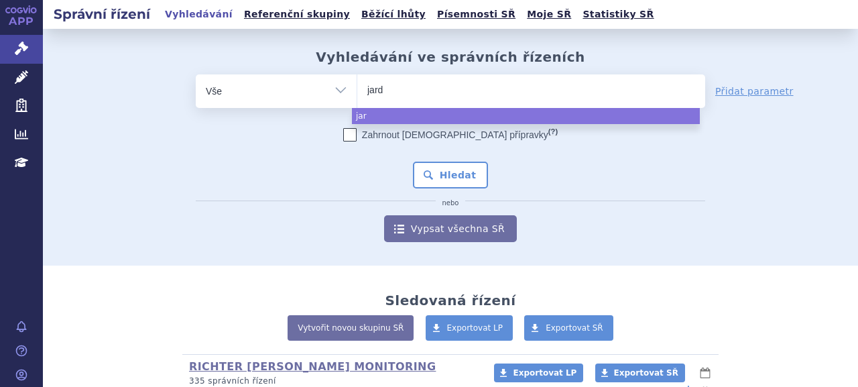  Describe the element at coordinates (332, 381) in the screenshot. I see `p: 335 správních řízení` at that location.